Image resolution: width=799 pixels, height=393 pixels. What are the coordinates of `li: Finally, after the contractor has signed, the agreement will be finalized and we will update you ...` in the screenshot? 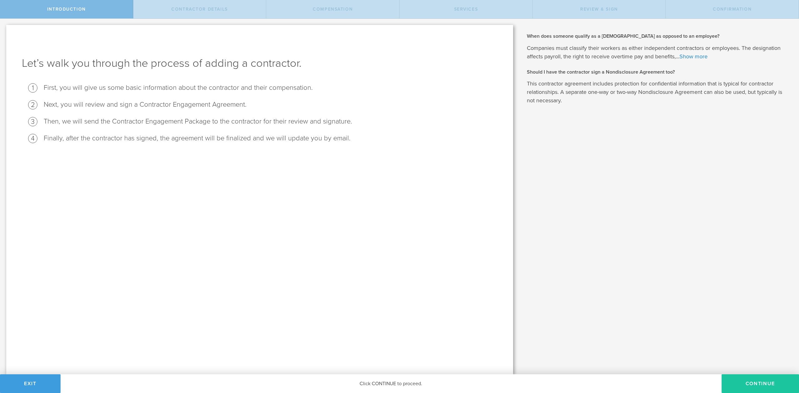 It's located at (271, 138).